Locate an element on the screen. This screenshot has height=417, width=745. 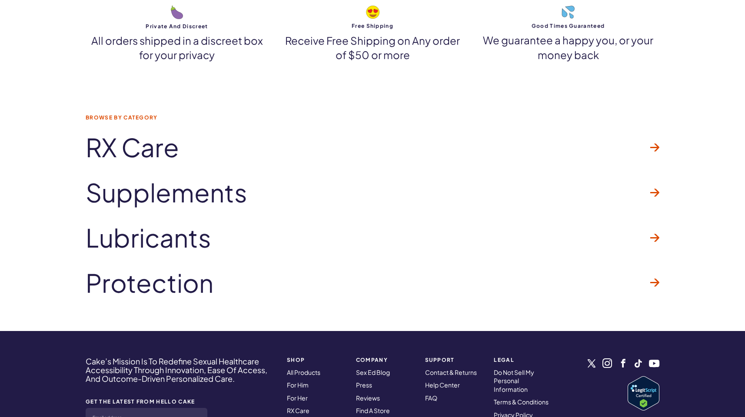
span: RX Care is located at coordinates (132, 147).